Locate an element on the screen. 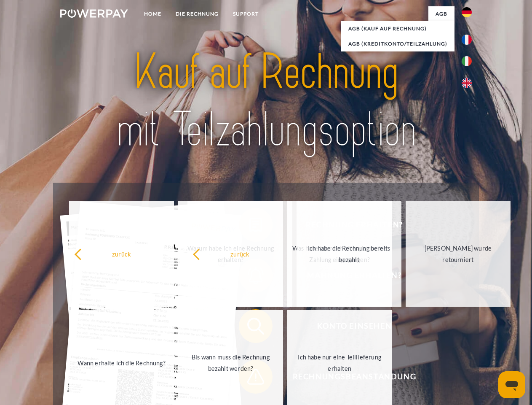  img: it is located at coordinates (467, 61).